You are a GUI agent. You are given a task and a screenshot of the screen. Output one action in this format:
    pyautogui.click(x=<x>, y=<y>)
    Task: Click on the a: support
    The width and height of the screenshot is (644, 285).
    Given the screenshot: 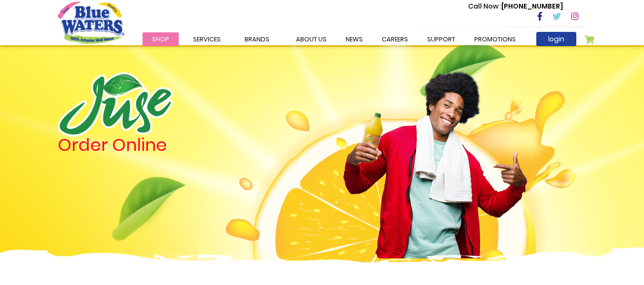 What is the action you would take?
    pyautogui.click(x=441, y=39)
    